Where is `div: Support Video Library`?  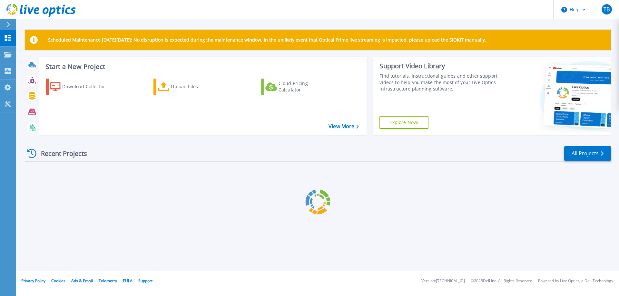
div: Support Video Library is located at coordinates (440, 66).